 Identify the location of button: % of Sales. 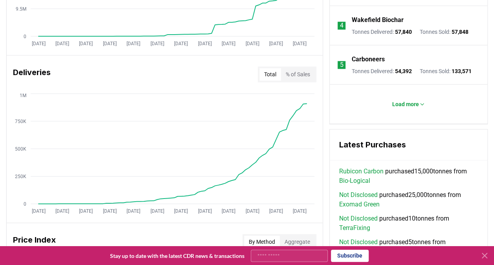
(298, 74).